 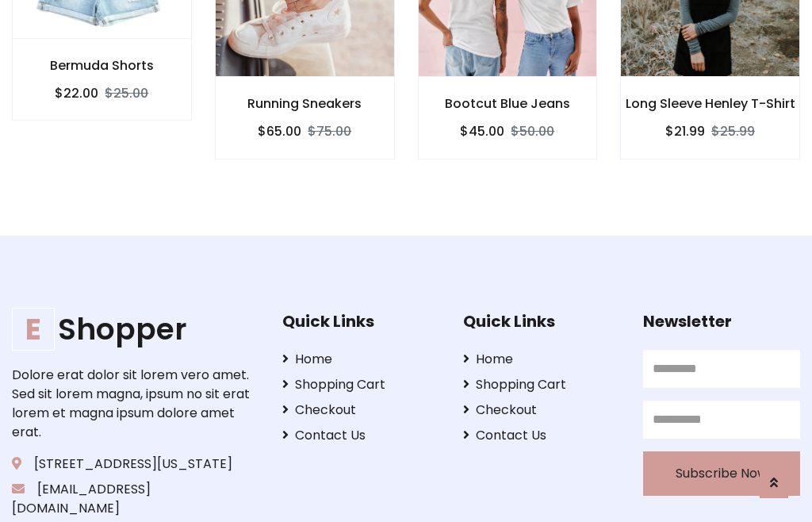 I want to click on button: Subscribe Now, so click(x=722, y=474).